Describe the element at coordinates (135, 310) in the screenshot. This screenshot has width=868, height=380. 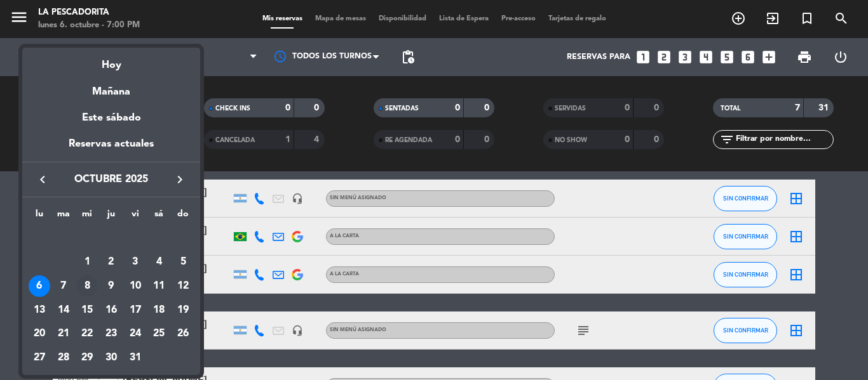
I see `div: 17` at that location.